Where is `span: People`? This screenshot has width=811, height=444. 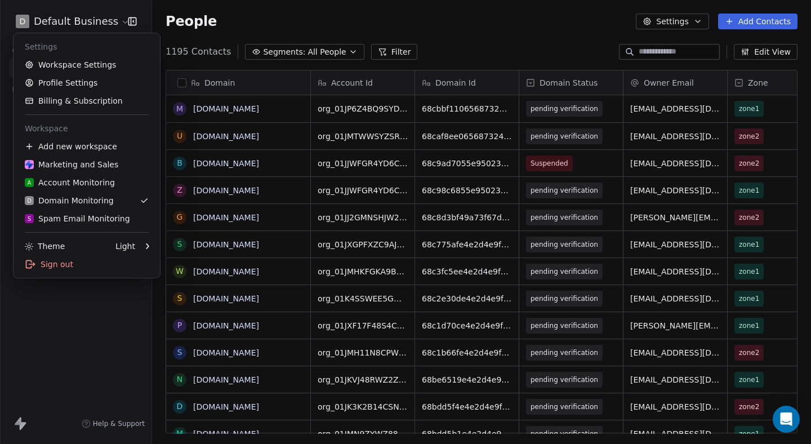
span: People is located at coordinates (191, 21).